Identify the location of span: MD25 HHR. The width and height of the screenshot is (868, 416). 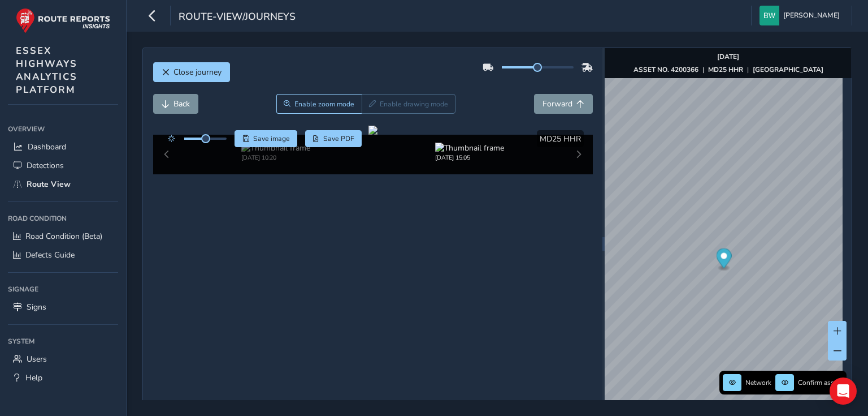
(560, 138).